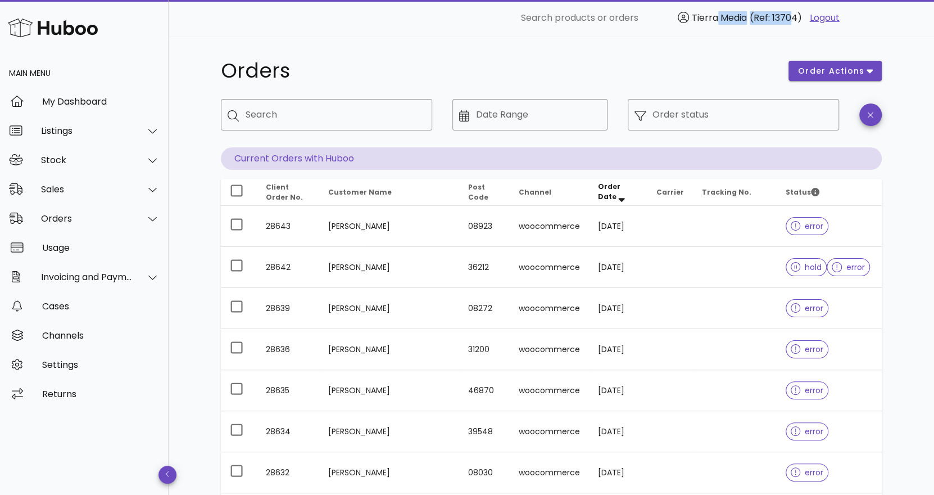 This screenshot has width=934, height=495. Describe the element at coordinates (609, 191) in the screenshot. I see `span: Order Date` at that location.